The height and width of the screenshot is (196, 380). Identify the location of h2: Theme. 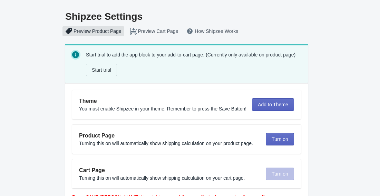
(163, 101).